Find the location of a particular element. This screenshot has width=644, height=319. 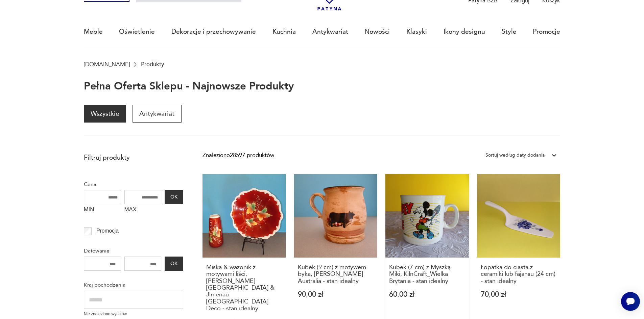

p: Antykwariat is located at coordinates (157, 114).